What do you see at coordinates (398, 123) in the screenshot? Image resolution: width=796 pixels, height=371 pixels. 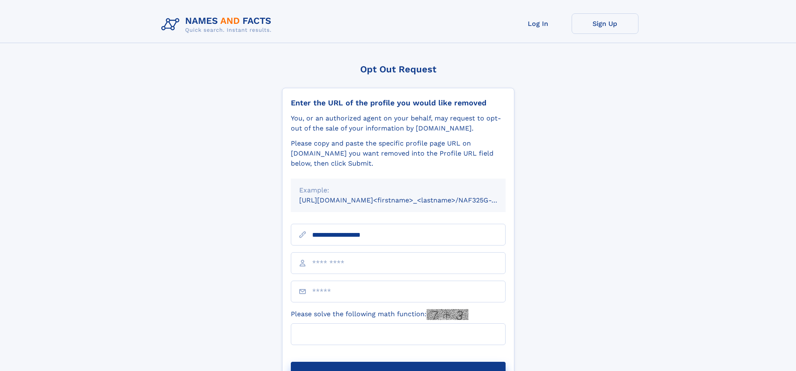 I see `div: You, or an authorized agent on your behalf, may request to opt-out of the sale of your informatio...` at bounding box center [398, 123].